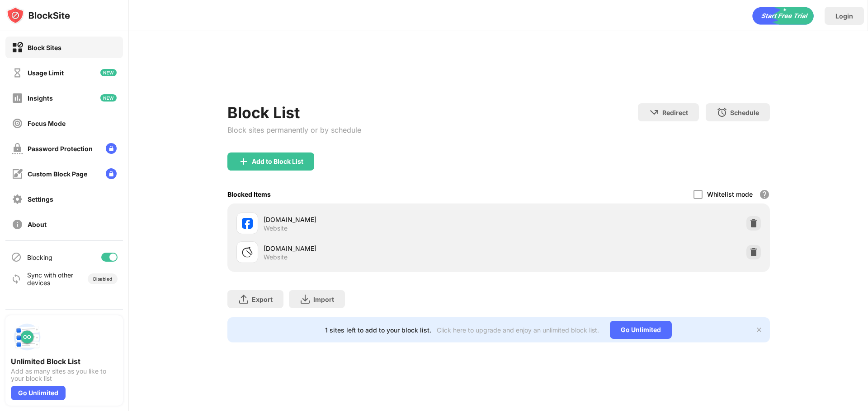 The image size is (868, 411). What do you see at coordinates (745, 112) in the screenshot?
I see `div: Schedule` at bounding box center [745, 112].